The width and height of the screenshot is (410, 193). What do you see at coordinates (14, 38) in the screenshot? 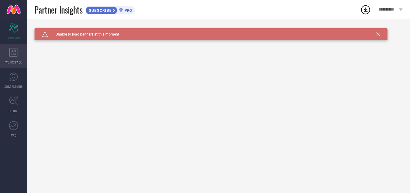
I see `span: SCORECARDS` at bounding box center [14, 38].